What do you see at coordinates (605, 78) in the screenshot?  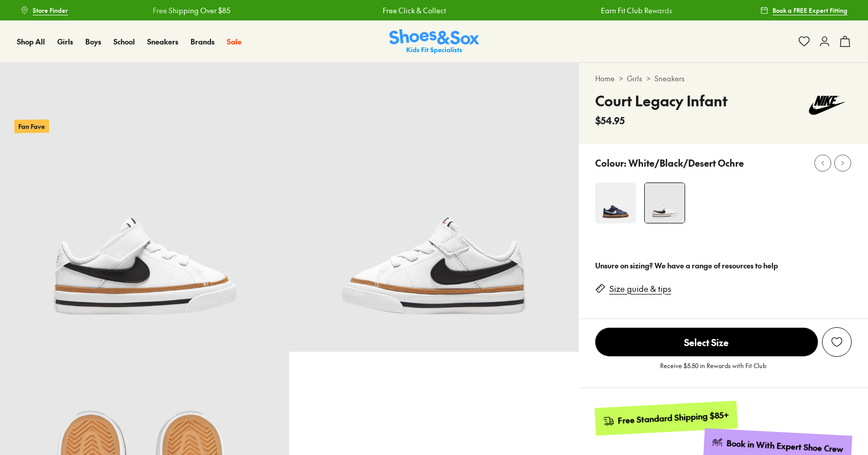 I see `a: Home` at bounding box center [605, 78].